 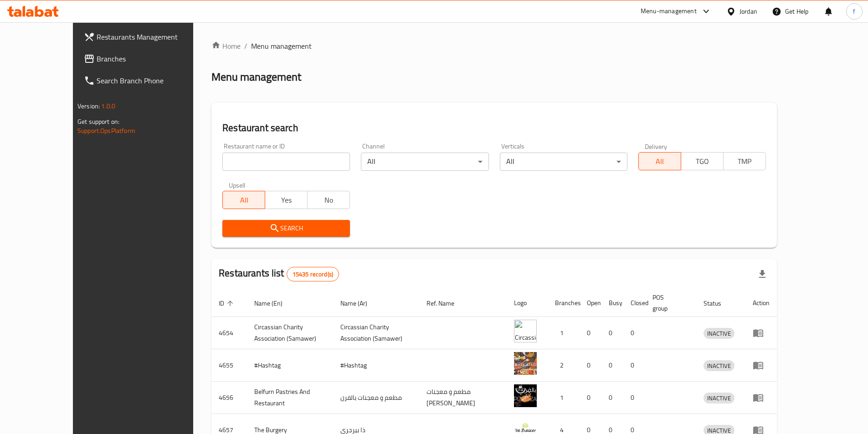 I want to click on label: Upsell, so click(x=237, y=185).